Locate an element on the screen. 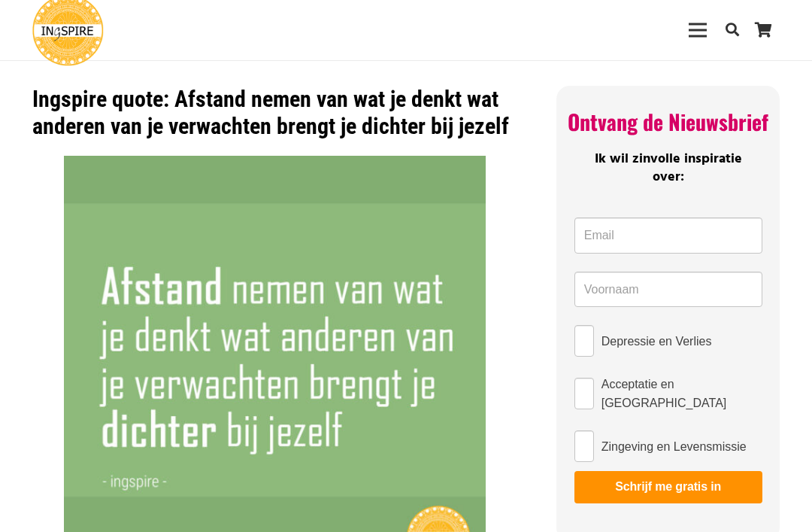  input: Email is located at coordinates (669, 236).